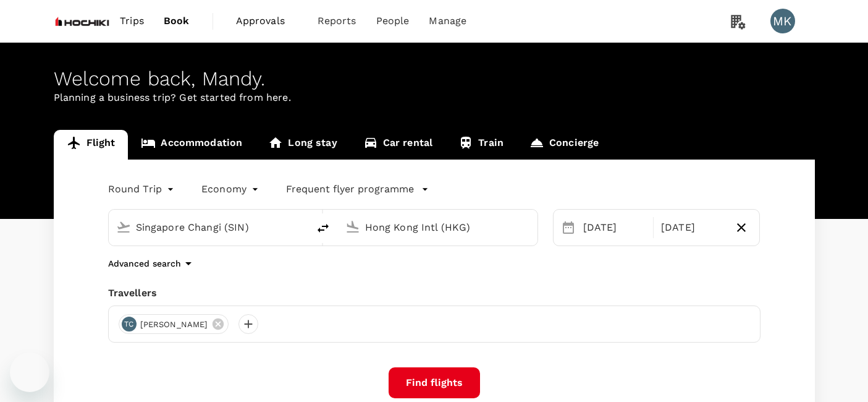  I want to click on input: Going to, so click(438, 227).